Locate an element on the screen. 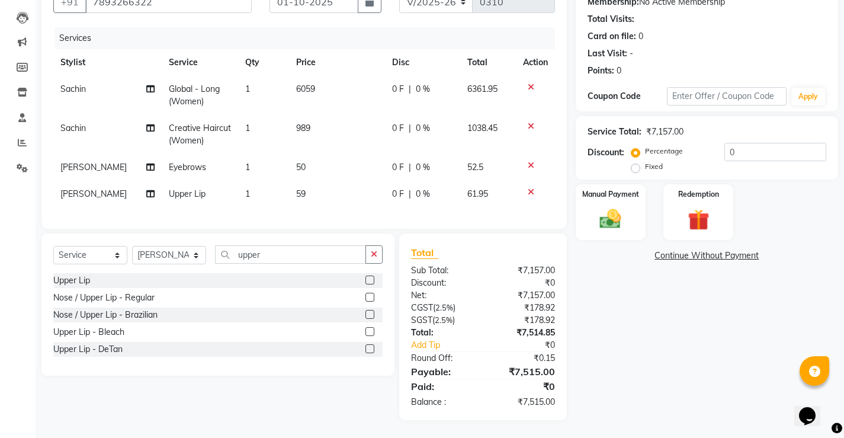 The image size is (844, 438). div: Net: is located at coordinates (443, 295).